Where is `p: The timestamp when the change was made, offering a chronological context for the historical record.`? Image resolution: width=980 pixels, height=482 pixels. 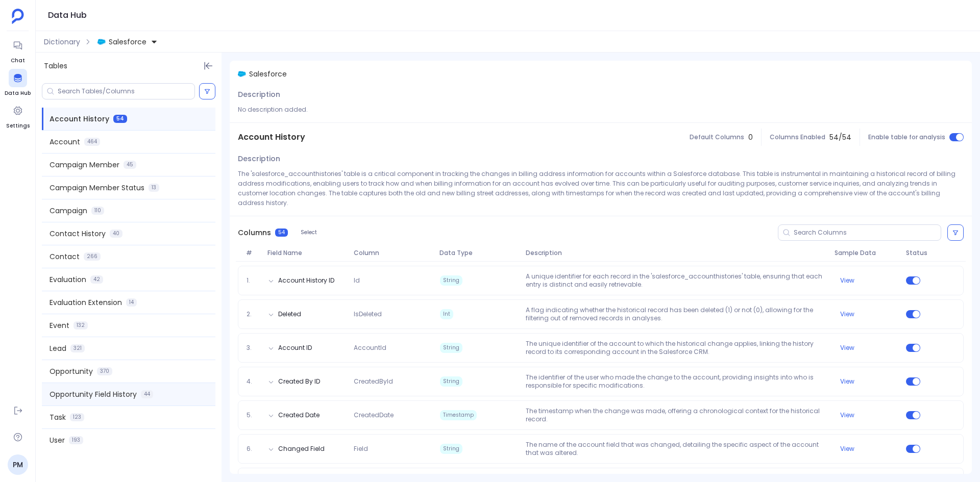 p: The timestamp when the change was made, offering a chronological context for the historical record. is located at coordinates (675, 415).